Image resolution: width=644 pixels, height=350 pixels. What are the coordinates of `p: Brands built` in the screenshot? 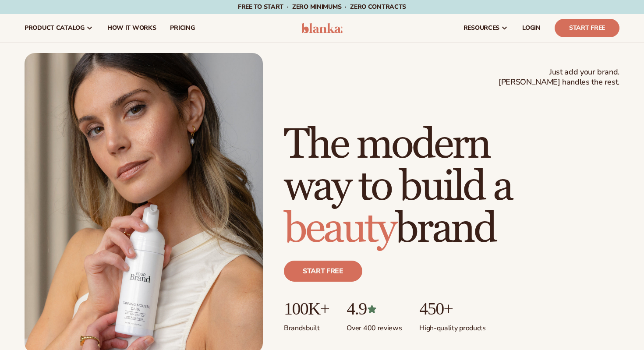 It's located at (306, 326).